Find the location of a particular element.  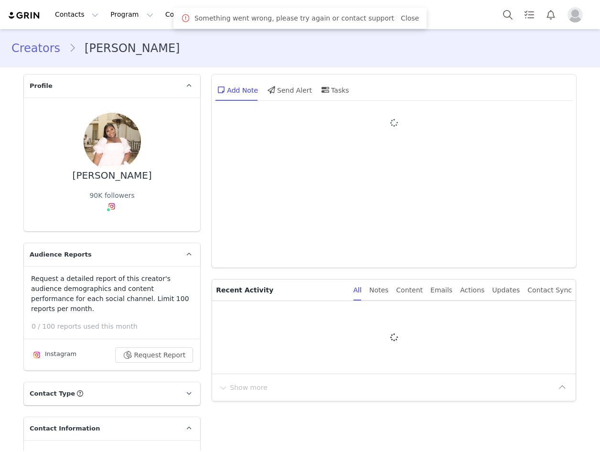

div: Instagram is located at coordinates (54, 355).